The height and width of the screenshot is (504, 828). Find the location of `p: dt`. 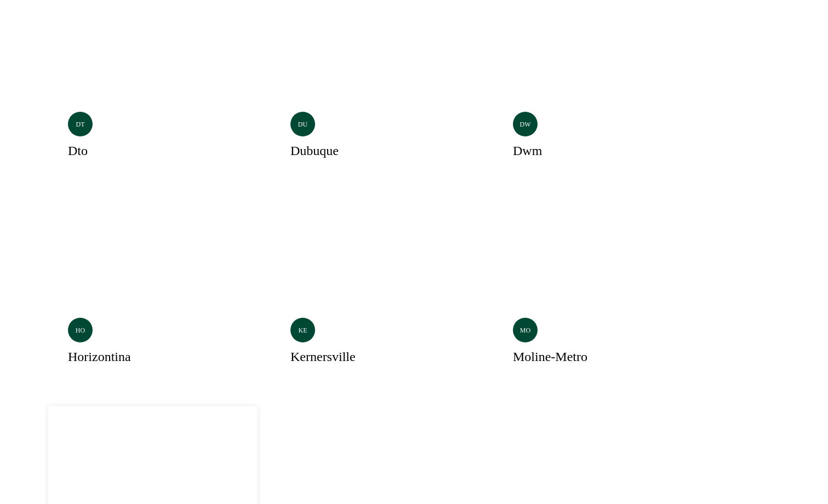

p: dt is located at coordinates (81, 125).